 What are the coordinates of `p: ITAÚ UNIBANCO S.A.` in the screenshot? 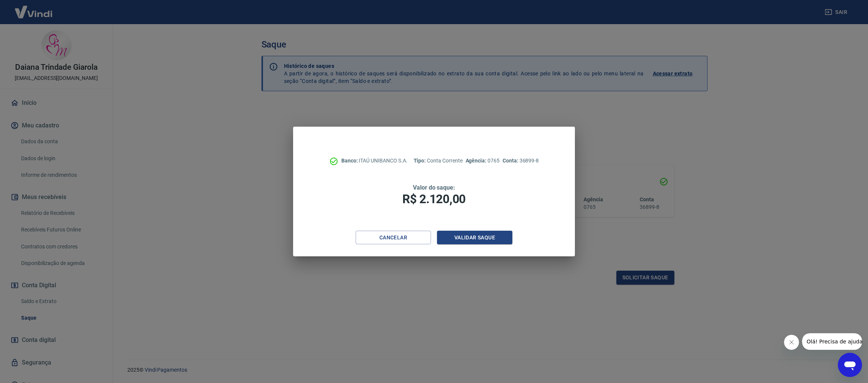 It's located at (374, 161).